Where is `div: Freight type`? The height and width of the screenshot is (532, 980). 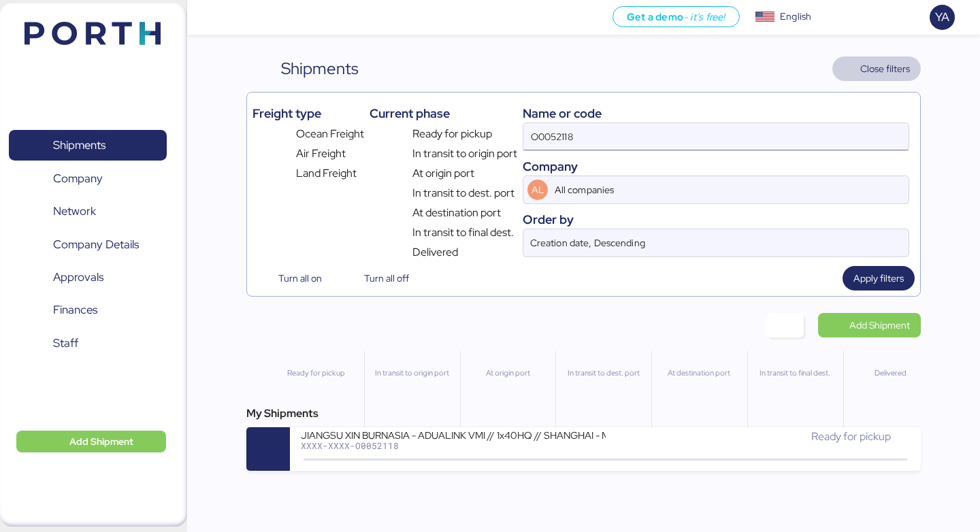
div: Freight type is located at coordinates (307, 113).